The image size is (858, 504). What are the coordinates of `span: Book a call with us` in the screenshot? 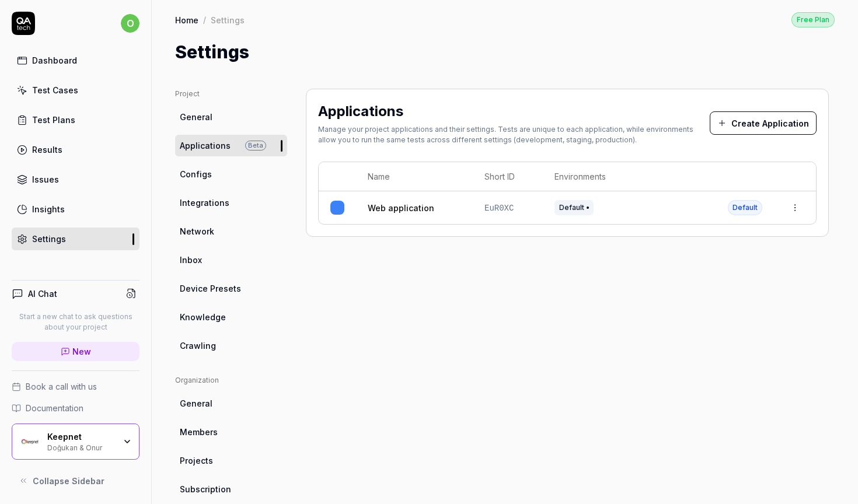 It's located at (61, 386).